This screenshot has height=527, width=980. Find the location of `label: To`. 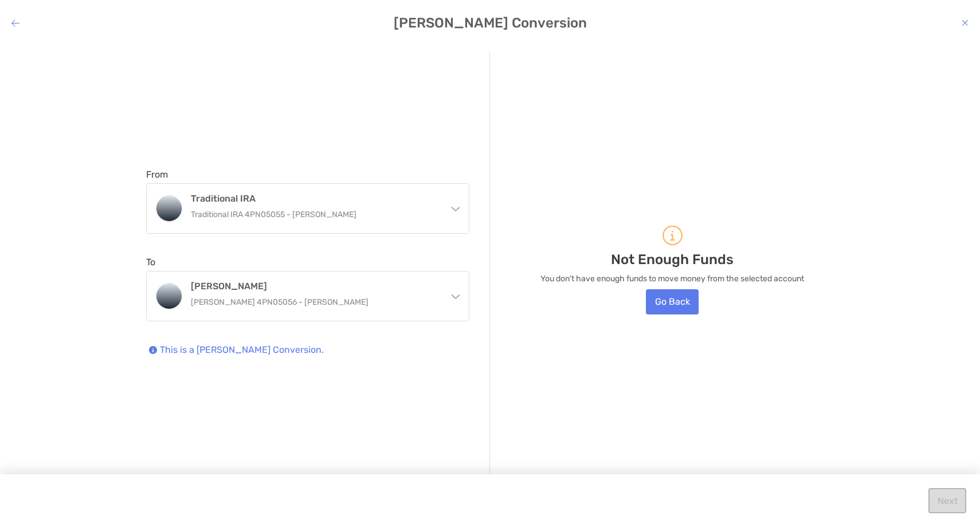

label: To is located at coordinates (151, 262).